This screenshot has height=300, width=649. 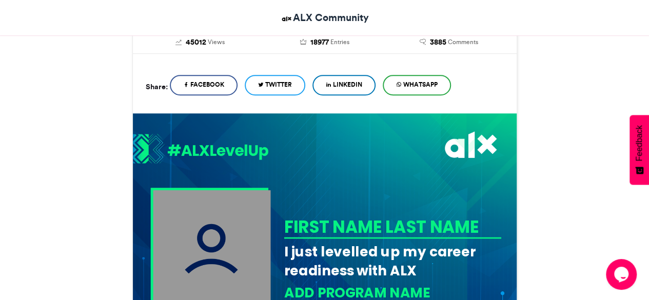 I want to click on a: ALX Community, so click(x=324, y=17).